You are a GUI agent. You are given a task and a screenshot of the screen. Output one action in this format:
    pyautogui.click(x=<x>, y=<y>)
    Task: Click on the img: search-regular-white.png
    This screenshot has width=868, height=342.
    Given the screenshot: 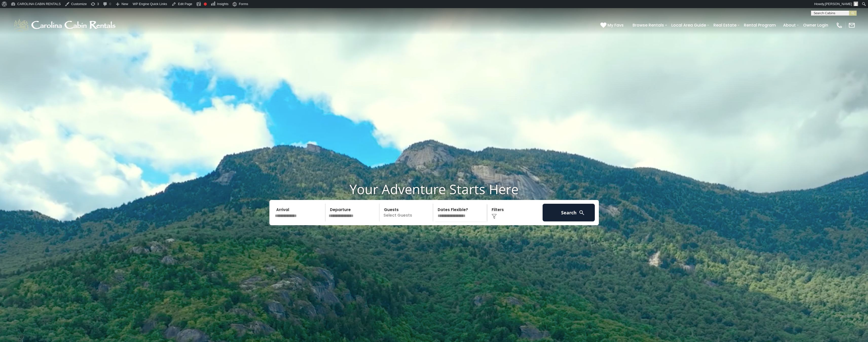 What is the action you would take?
    pyautogui.click(x=581, y=213)
    